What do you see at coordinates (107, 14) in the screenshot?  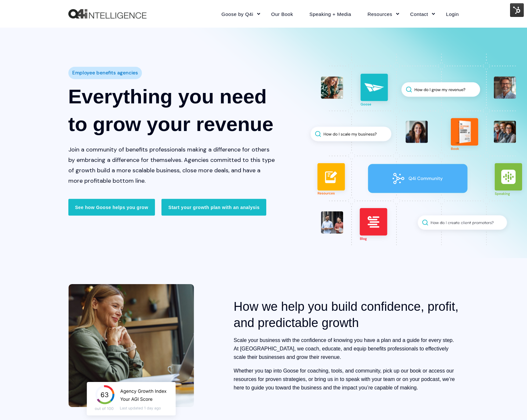 I see `img: Q4intelligence, LLC logo` at bounding box center [107, 14].